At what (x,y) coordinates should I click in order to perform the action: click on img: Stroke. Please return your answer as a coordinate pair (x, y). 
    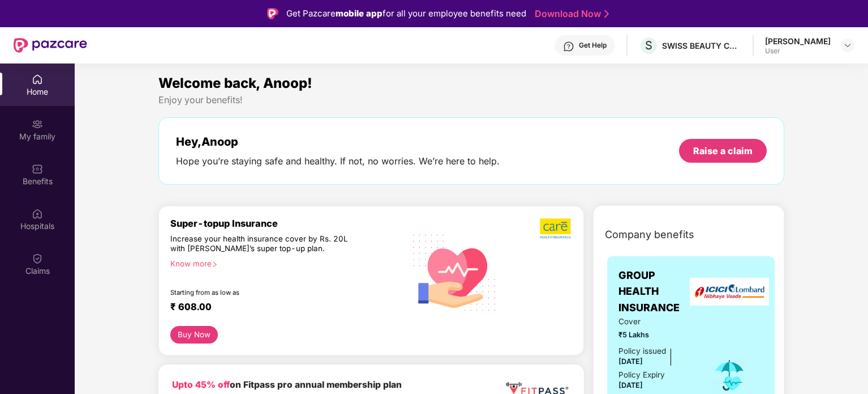
    Looking at the image, I should click on (607, 14).